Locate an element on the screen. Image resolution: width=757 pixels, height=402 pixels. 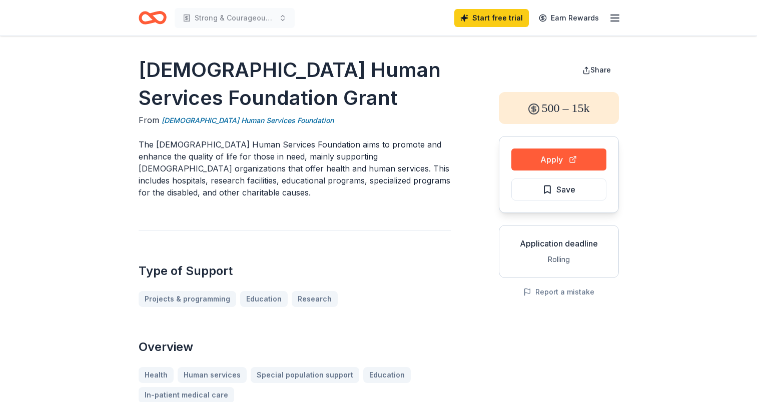
button: Strong & Courageous: An S2Savers Initiative is located at coordinates (235, 18).